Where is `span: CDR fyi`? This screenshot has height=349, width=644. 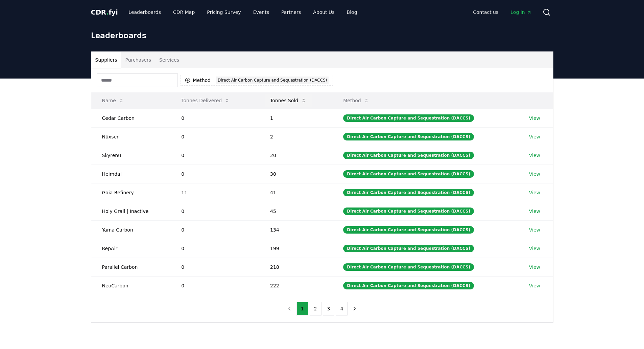 span: CDR fyi is located at coordinates (104, 12).